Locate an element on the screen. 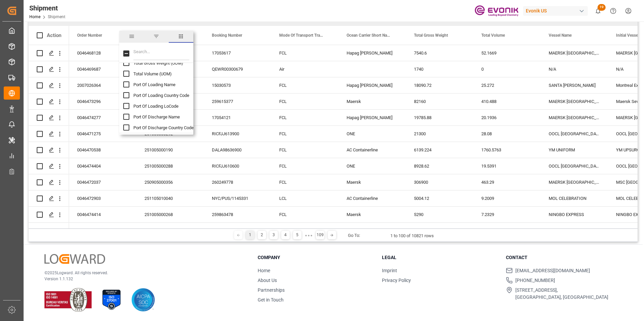 The image size is (644, 321). div: 5 is located at coordinates (297, 235).